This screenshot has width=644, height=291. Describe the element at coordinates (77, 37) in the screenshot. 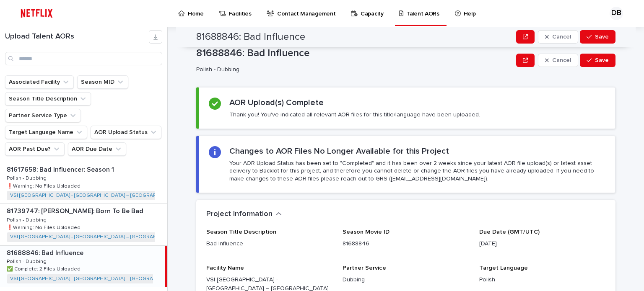

I see `h1: Upload Talent AORs` at that location.